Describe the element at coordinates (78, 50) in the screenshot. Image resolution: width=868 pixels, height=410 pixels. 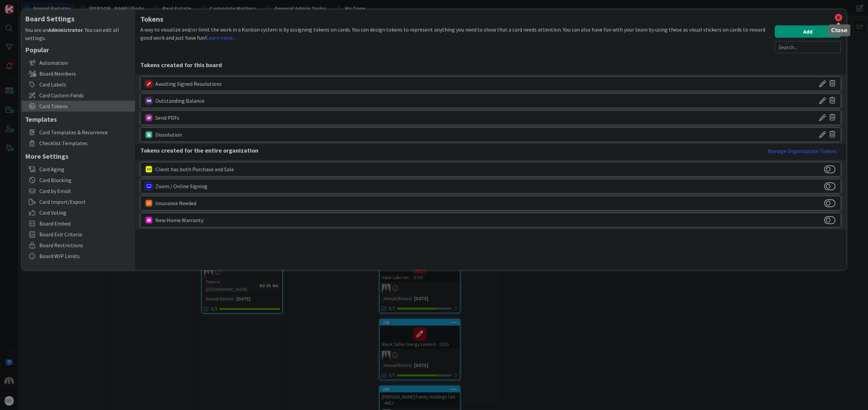
I see `h5: Popular` at that location.